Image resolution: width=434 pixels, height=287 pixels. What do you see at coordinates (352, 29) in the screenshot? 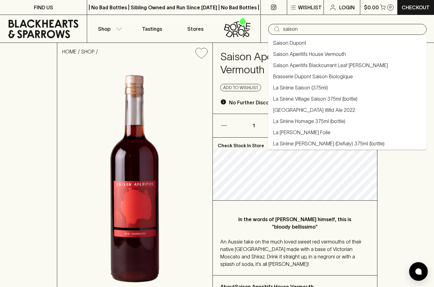
I see `input: Try "Pinot noir"` at bounding box center [352, 29].